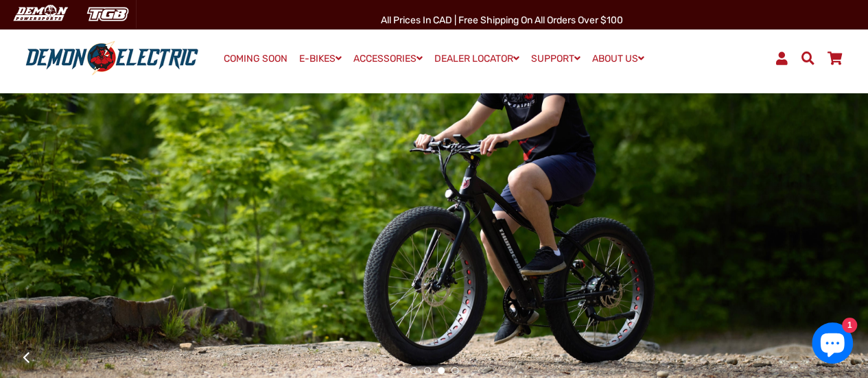 Image resolution: width=868 pixels, height=378 pixels. What do you see at coordinates (455, 370) in the screenshot?
I see `button: 4 of 4` at bounding box center [455, 370].